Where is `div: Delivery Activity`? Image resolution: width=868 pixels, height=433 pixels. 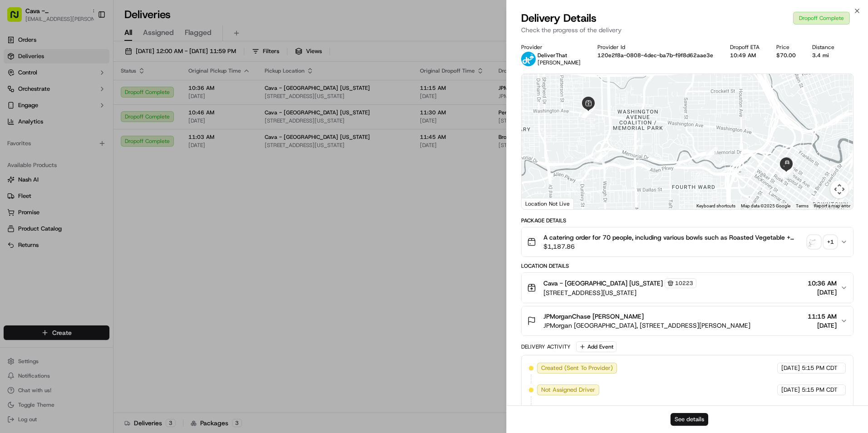
div: Delivery Activity is located at coordinates (546, 347).